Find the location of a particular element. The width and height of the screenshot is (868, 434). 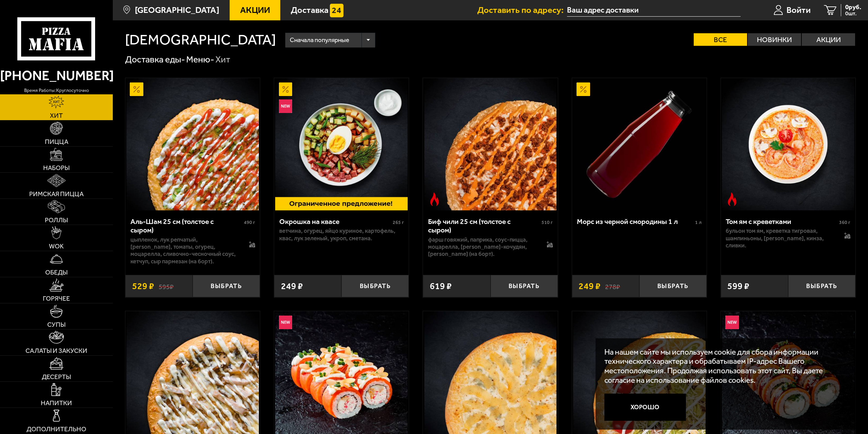

span: Войти is located at coordinates (798, 10).